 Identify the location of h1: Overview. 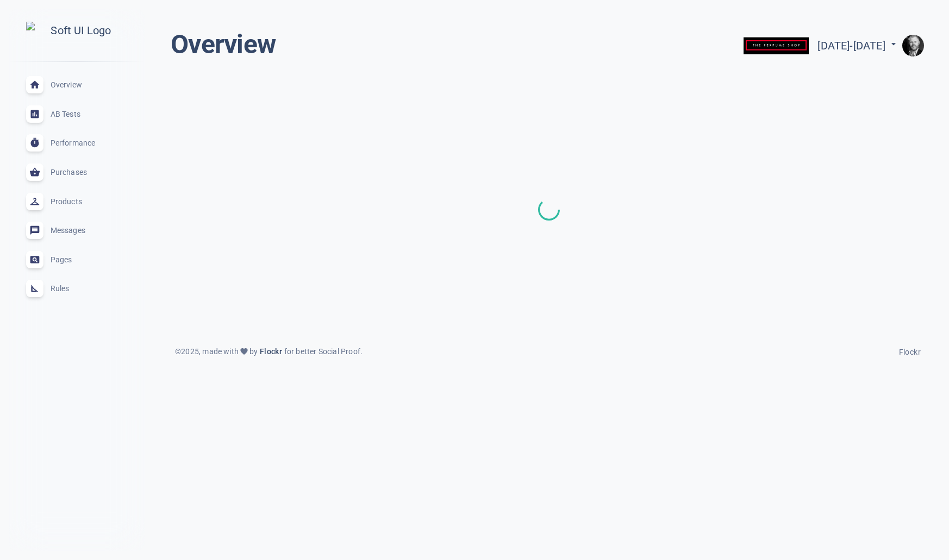
(223, 45).